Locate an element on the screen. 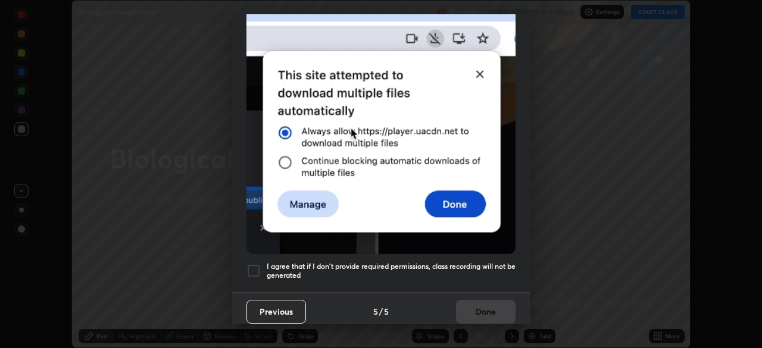 The image size is (762, 348). button: Previous is located at coordinates (276, 312).